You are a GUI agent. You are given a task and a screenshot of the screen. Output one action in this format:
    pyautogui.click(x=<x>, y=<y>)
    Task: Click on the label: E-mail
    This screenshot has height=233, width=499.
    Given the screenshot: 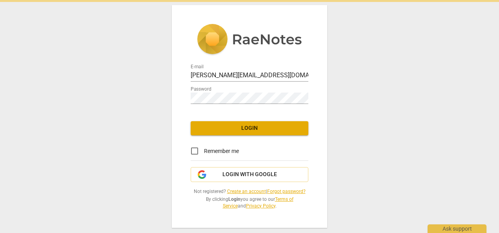 What is the action you would take?
    pyautogui.click(x=197, y=67)
    